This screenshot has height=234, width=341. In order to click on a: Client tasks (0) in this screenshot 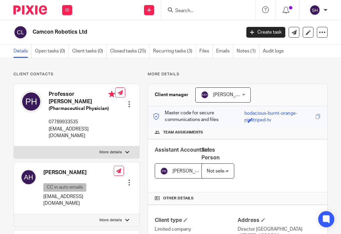, I will do `click(89, 51)`.